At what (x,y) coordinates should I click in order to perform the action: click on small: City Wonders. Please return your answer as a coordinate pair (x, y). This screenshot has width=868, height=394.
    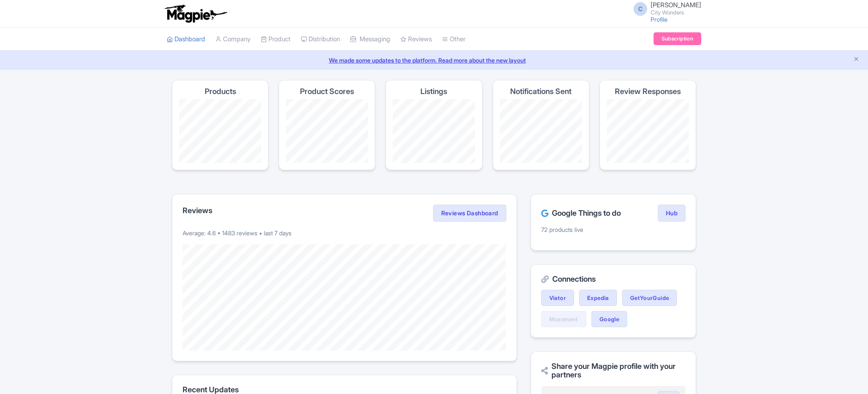
    Looking at the image, I should click on (676, 12).